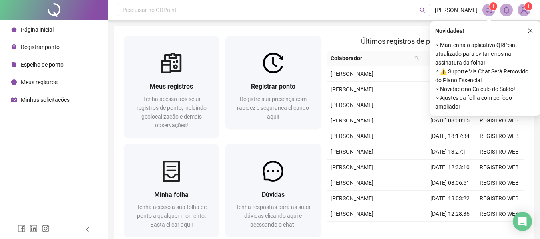  Describe the element at coordinates (87, 230) in the screenshot. I see `span: left` at that location.